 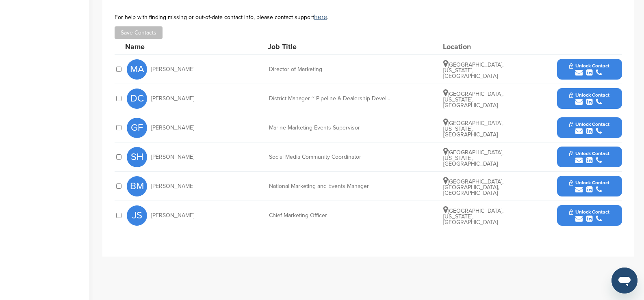 What do you see at coordinates (170, 47) in the screenshot?
I see `div: Name` at bounding box center [170, 47].